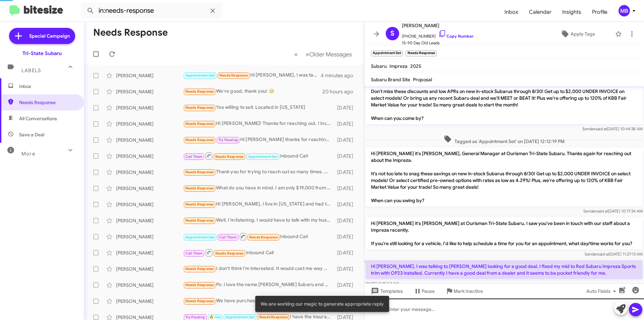 The height and width of the screenshot is (320, 644). What do you see at coordinates (340, 75) in the screenshot?
I see `div: 4 minutes ago` at bounding box center [340, 75].